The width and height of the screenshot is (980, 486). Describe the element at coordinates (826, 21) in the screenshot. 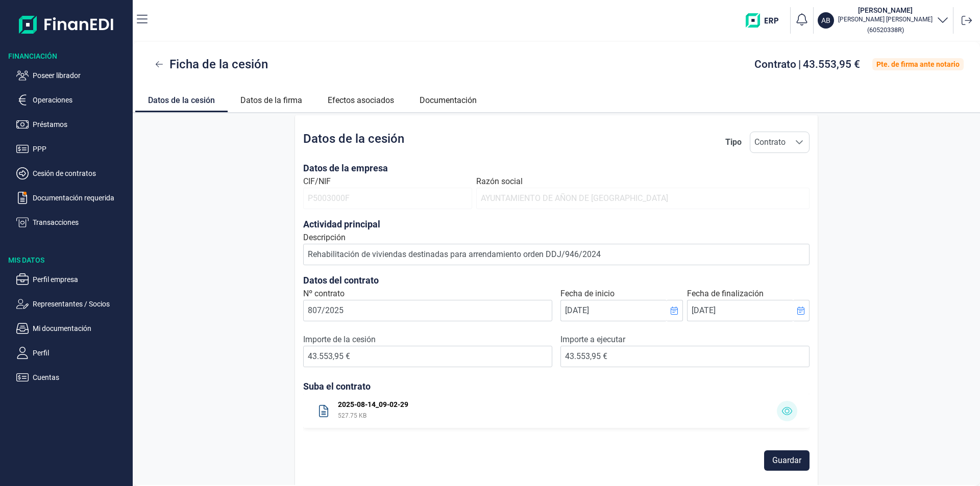

I see `p: AB` at that location.